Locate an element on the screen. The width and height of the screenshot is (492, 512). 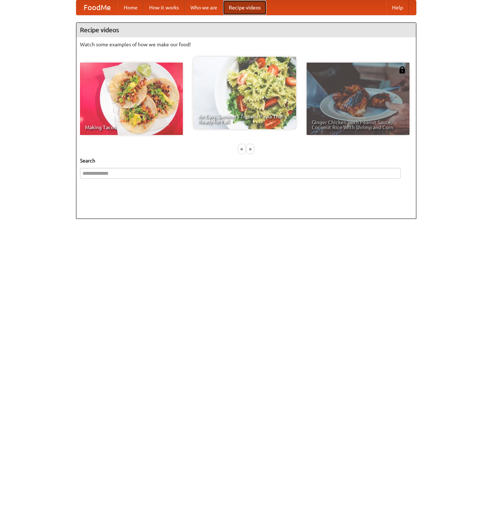
span: Making Tacos is located at coordinates (131, 127).